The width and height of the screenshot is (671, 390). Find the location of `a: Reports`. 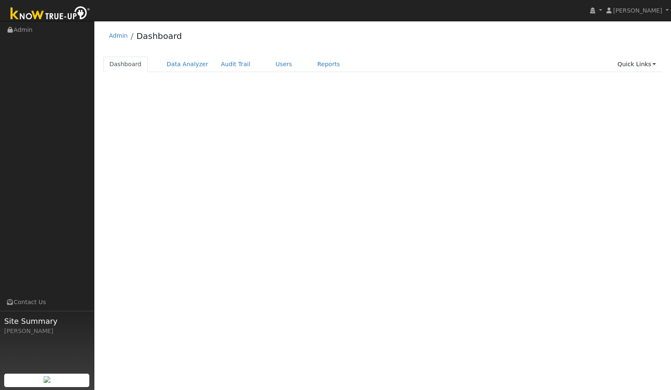

a: Reports is located at coordinates (329, 64).